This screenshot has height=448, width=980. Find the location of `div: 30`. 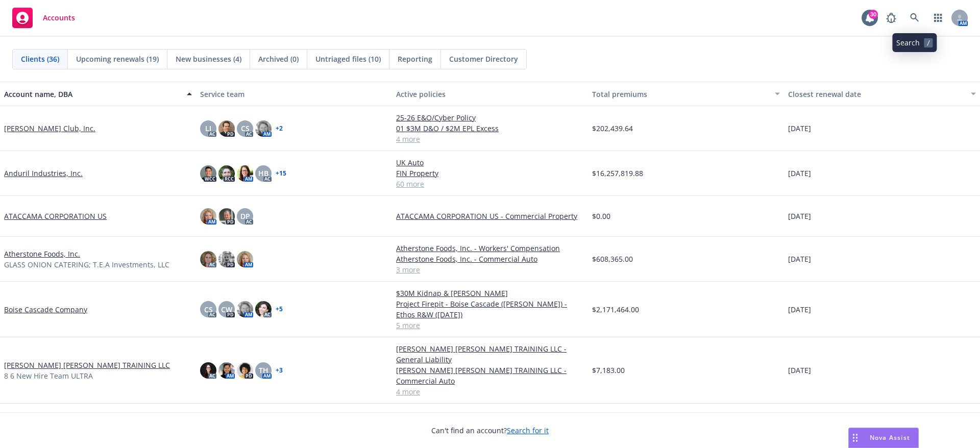

div: 30 is located at coordinates (873, 14).